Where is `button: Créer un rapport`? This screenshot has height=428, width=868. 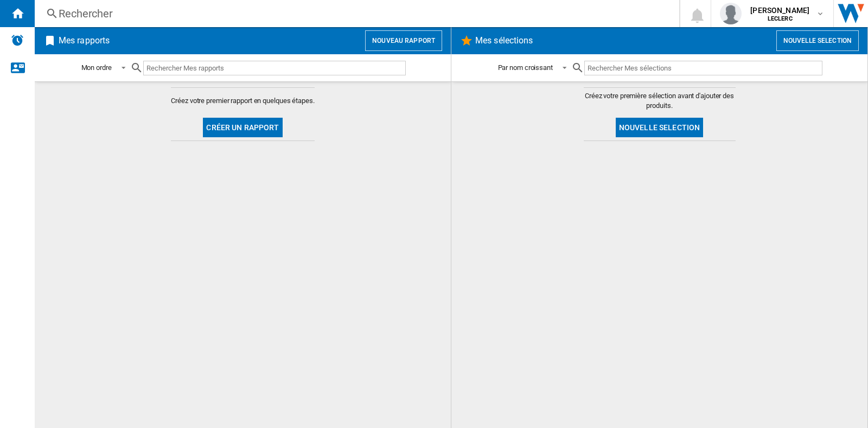 button: Créer un rapport is located at coordinates (242, 127).